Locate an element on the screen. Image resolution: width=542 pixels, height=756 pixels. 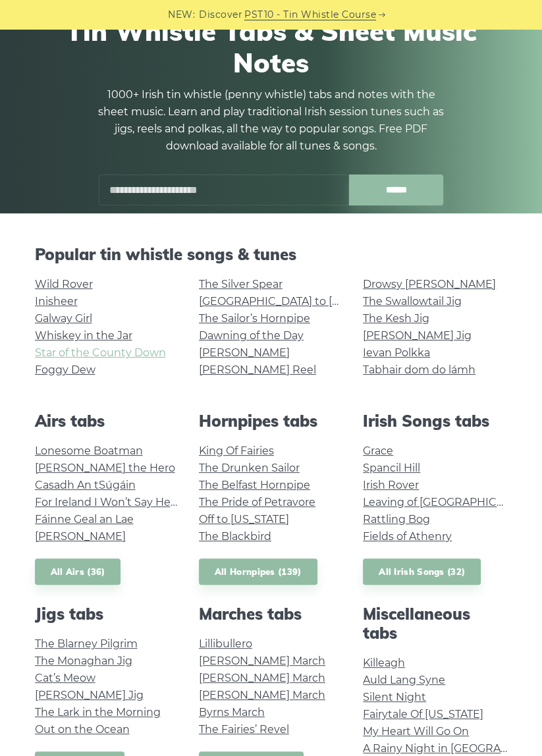
a: For Ireland I Won’t Say Her Name is located at coordinates (122, 502).